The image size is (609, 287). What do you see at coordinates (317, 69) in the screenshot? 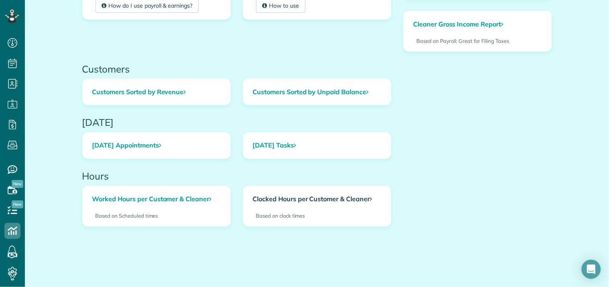
I see `h2: Customers` at bounding box center [317, 69].